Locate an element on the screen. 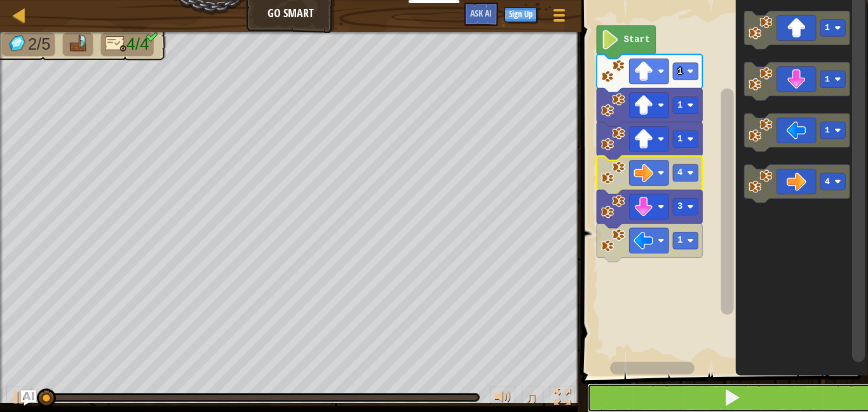 The image size is (868, 412). button: Ctrl + P: Play is located at coordinates (19, 398).